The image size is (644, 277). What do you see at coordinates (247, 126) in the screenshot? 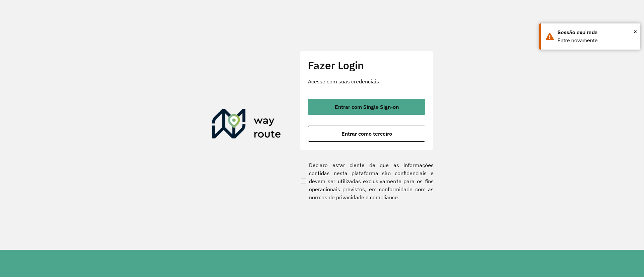
I see `img: Roteirizador AmbevTech` at bounding box center [247, 126].